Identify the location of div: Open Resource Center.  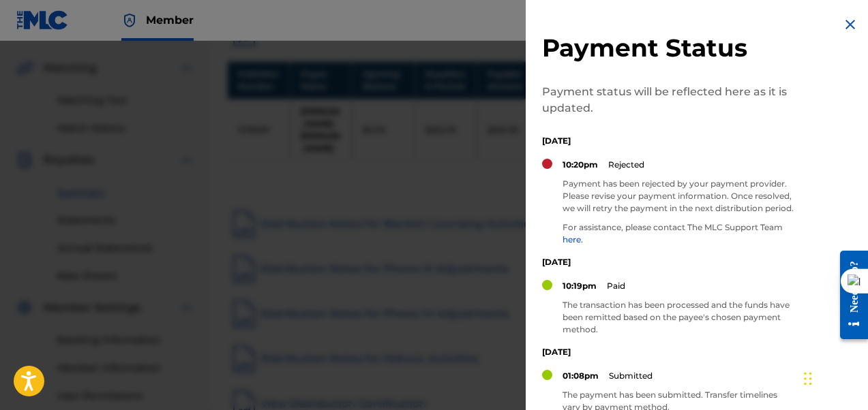
(24, 55).